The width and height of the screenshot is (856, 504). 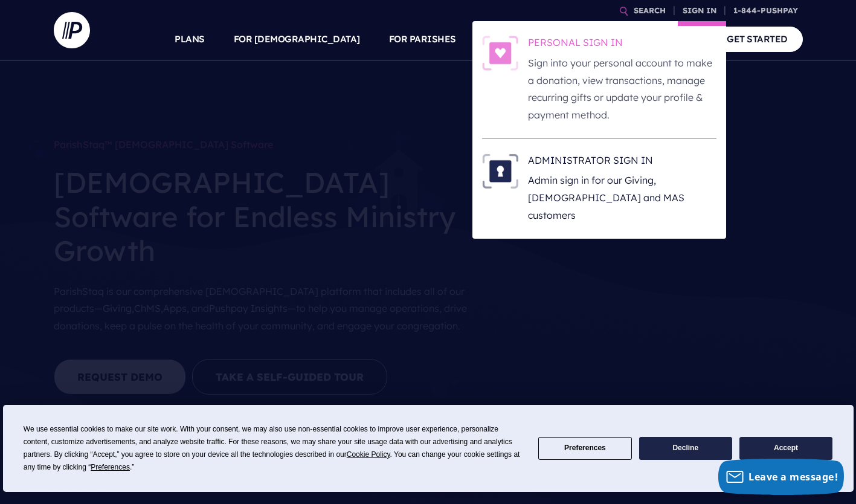 I want to click on a: GET STARTED, so click(x=758, y=38).